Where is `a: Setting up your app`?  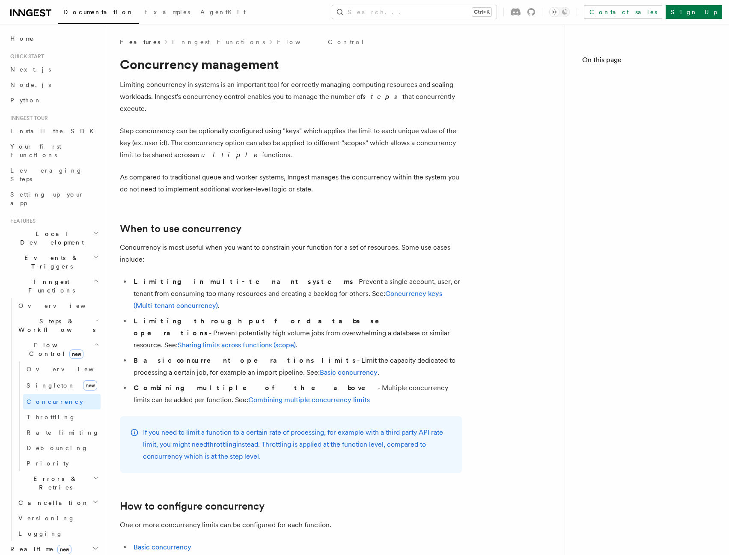 a: Setting up your app is located at coordinates (54, 199).